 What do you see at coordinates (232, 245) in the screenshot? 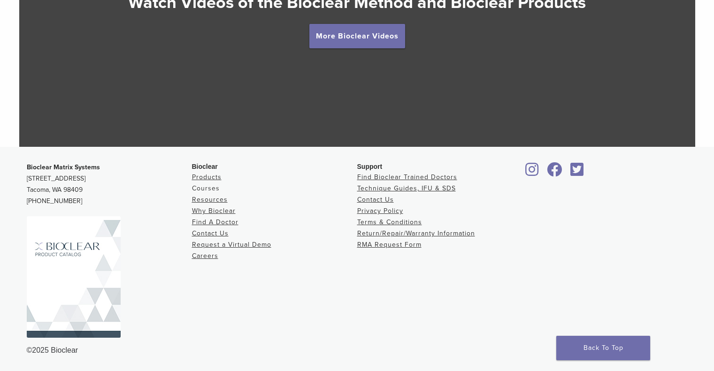
I see `a: Request a Virtual Demo` at bounding box center [232, 245].